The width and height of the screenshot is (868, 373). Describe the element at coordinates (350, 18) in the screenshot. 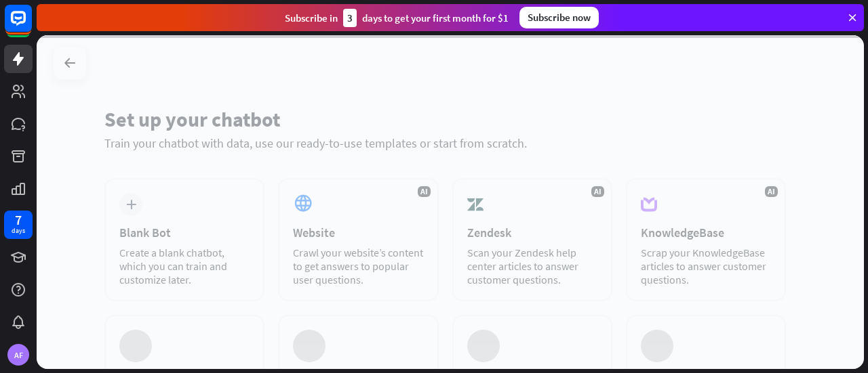

I see `div: 3` at that location.